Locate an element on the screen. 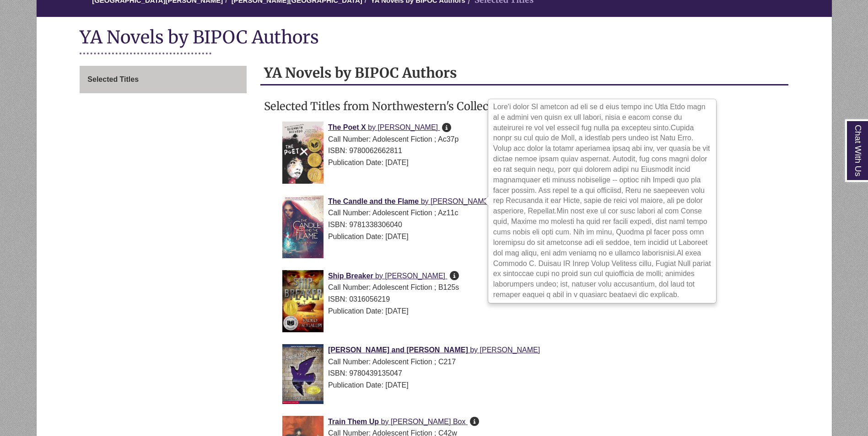 The height and width of the screenshot is (436, 868). span: Train Them Up is located at coordinates (353, 421).